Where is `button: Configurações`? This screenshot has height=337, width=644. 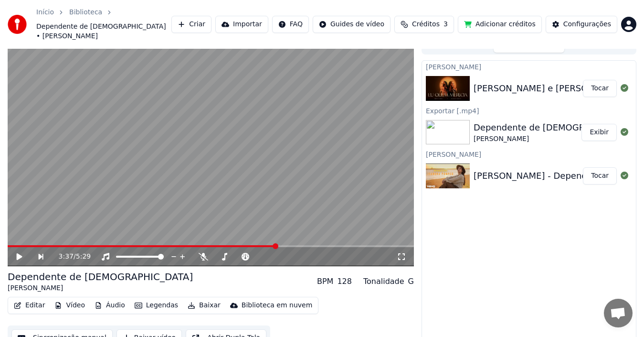 button: Configurações is located at coordinates (582, 24).